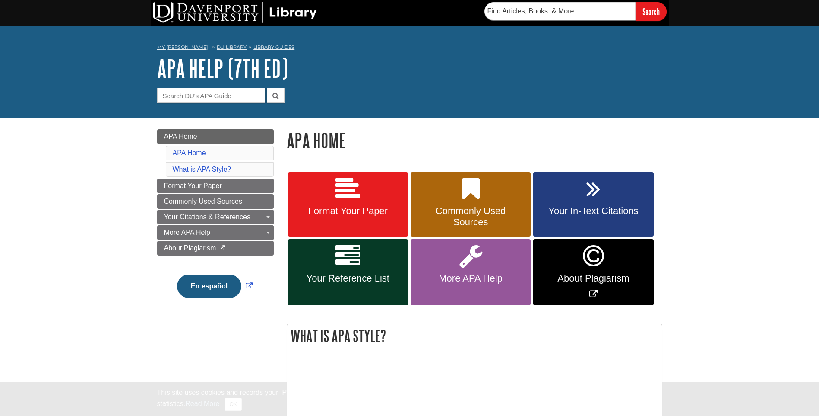 This screenshot has width=819, height=416. I want to click on a: Your Reference List, so click(348, 272).